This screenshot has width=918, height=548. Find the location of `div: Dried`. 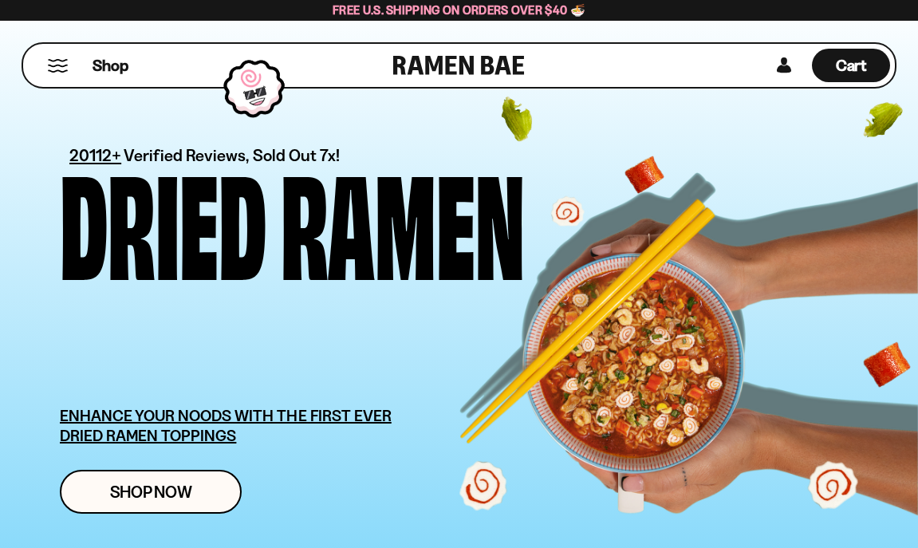

div: Dried is located at coordinates (163, 218).